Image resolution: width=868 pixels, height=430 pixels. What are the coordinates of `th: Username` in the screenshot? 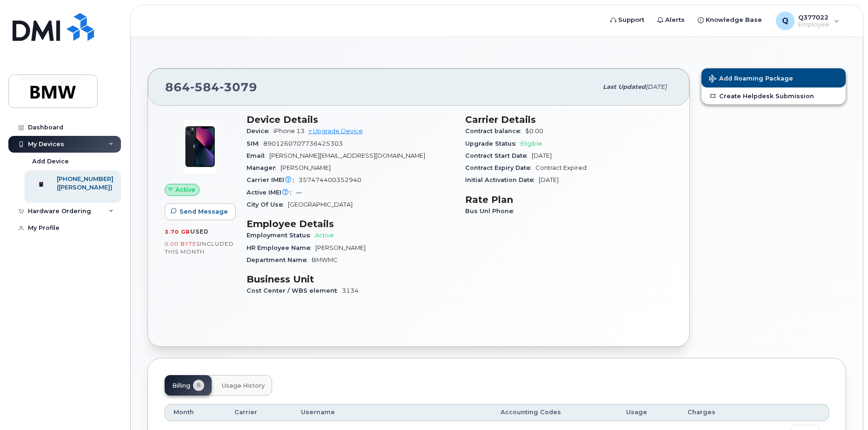 It's located at (392, 412).